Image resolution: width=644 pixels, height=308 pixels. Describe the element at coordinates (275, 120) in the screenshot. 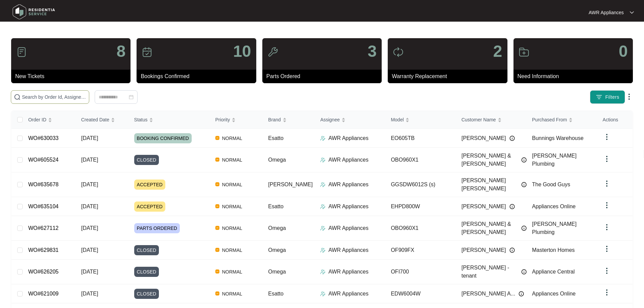

I see `span: Brand` at that location.